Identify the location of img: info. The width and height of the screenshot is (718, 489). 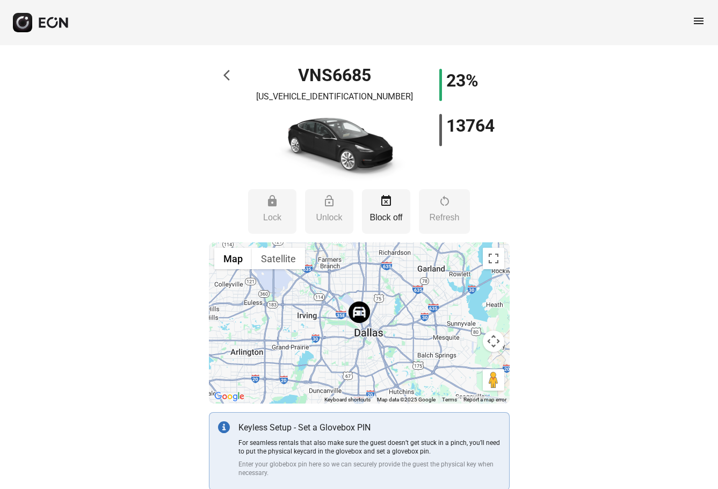
(224, 427).